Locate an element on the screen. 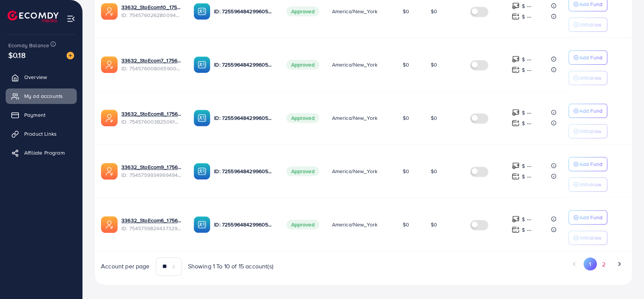  span: ID: 7545760262800949256 is located at coordinates (151, 15).